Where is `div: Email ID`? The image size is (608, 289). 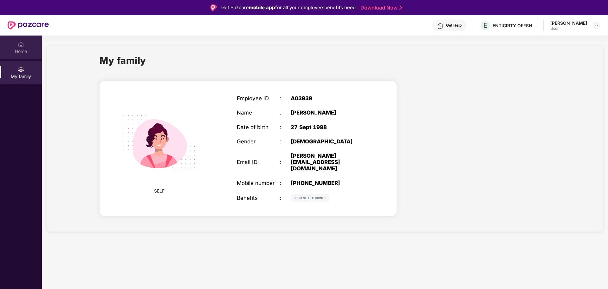 div: Email ID is located at coordinates (258, 162).